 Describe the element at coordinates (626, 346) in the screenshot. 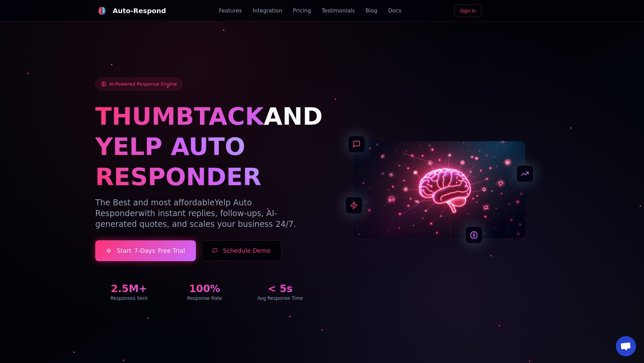

I see `div: Open chat` at that location.